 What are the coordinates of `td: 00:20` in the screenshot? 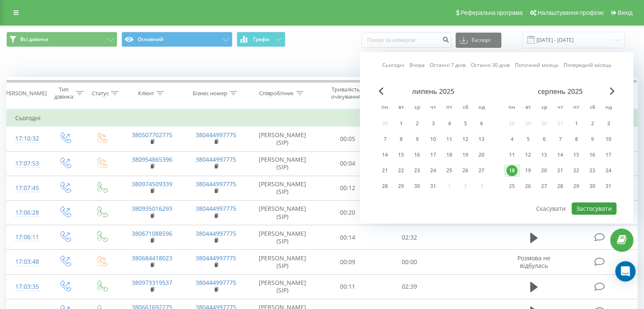 It's located at (348, 213).